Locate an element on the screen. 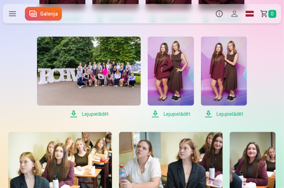  a: Global is located at coordinates (250, 14).